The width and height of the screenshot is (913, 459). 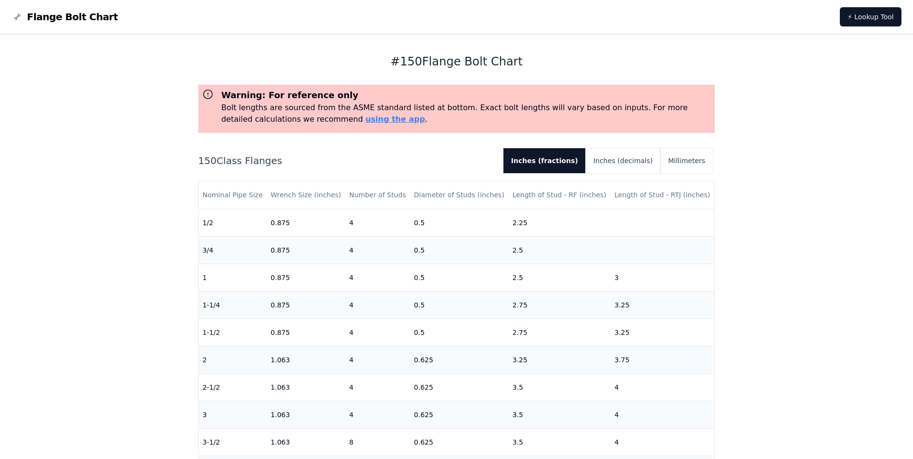 What do you see at coordinates (662, 195) in the screenshot?
I see `th: Length of Stud - RTJ (inches)` at bounding box center [662, 195].